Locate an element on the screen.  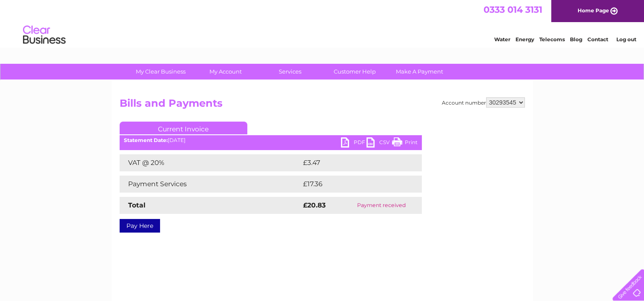
div: Account number is located at coordinates (483, 103).